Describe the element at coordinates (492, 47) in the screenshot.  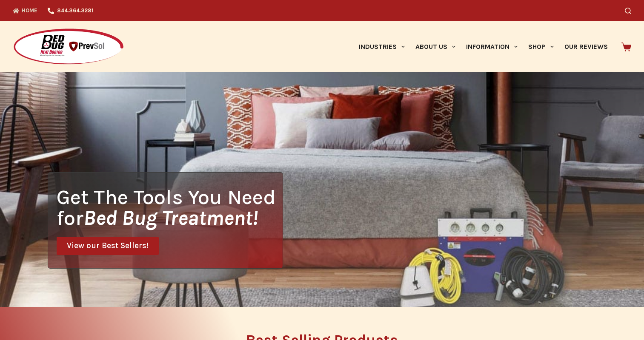
I see `a: Information` at that location.